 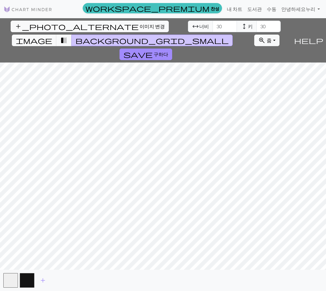 What do you see at coordinates (152, 8) in the screenshot?
I see `a: 찬성` at bounding box center [152, 8].